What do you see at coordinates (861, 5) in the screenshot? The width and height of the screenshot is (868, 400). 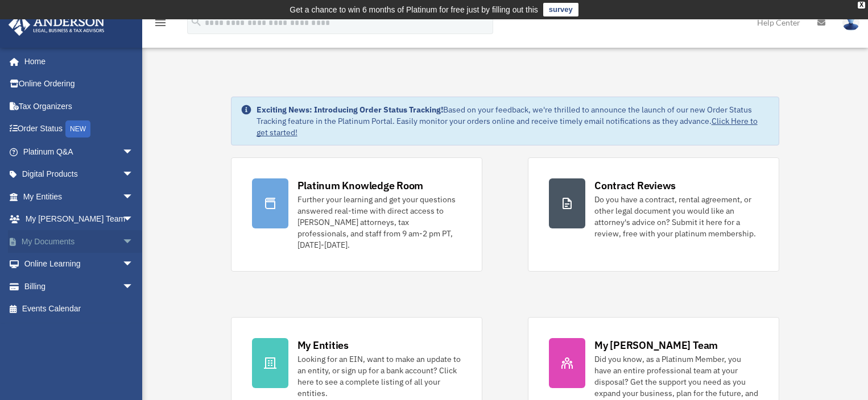 I see `div: close` at bounding box center [861, 5].